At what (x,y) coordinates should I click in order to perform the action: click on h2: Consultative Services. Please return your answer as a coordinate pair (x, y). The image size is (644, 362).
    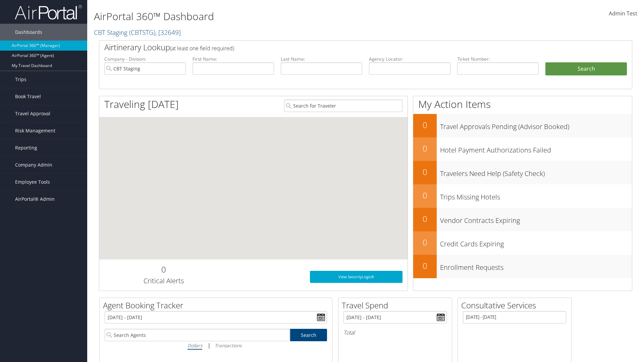
    Looking at the image, I should click on (516, 305).